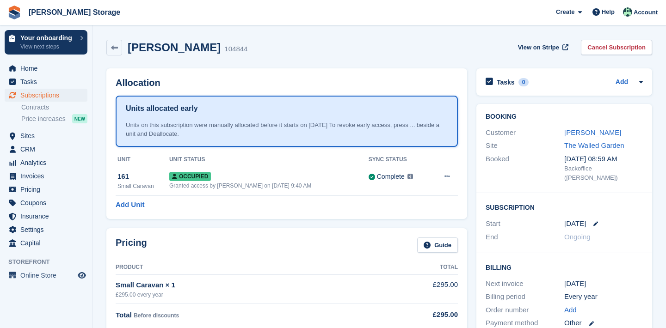 This screenshot has height=328, width=666. Describe the element at coordinates (269, 160) in the screenshot. I see `th: Unit Status` at that location.